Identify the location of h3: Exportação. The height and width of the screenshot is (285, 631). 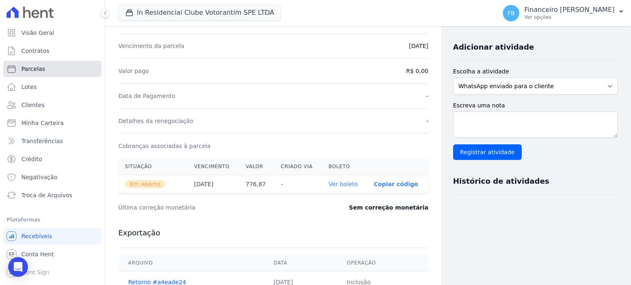
(273, 233).